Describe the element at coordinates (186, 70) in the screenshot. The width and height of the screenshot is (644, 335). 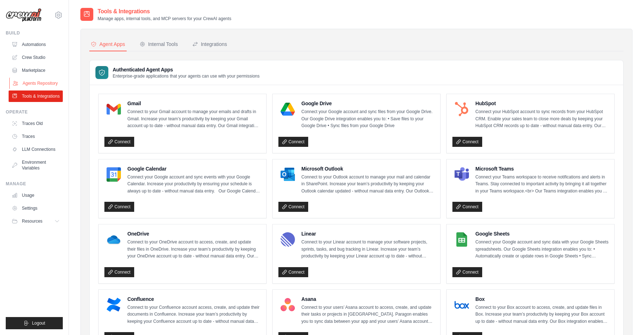
I see `h3: Authenticated Agent Apps` at that location.